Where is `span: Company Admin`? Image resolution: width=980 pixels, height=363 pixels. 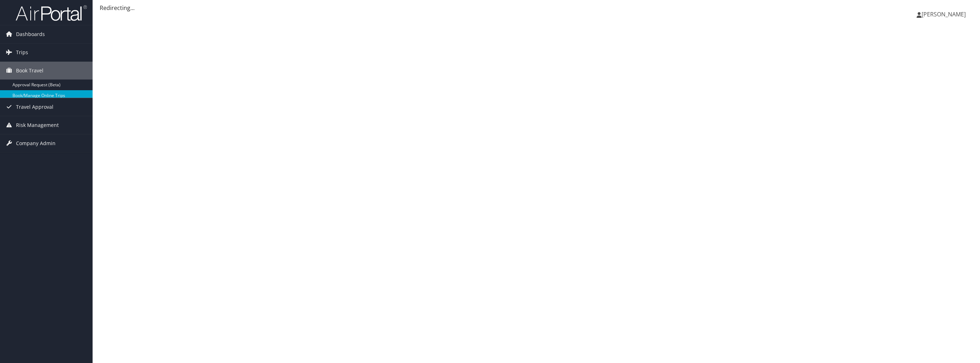
span: Company Admin is located at coordinates (36, 143).